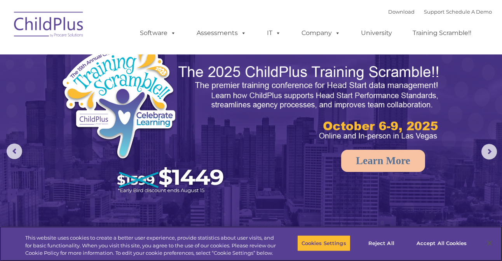  What do you see at coordinates (158, 33) in the screenshot?
I see `a: Software` at bounding box center [158, 33].